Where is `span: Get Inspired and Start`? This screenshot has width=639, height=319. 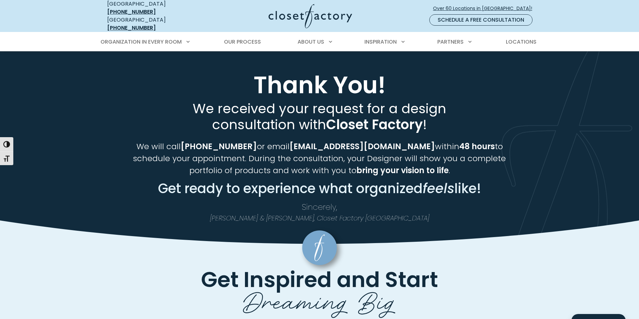 span: Get Inspired and Start is located at coordinates (319, 279).